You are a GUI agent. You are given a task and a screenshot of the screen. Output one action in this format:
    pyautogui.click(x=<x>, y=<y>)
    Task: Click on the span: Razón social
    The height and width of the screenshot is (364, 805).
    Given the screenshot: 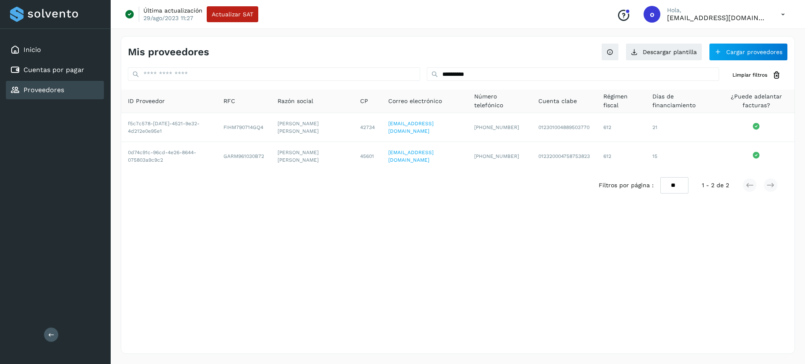 What is the action you would take?
    pyautogui.click(x=295, y=101)
    